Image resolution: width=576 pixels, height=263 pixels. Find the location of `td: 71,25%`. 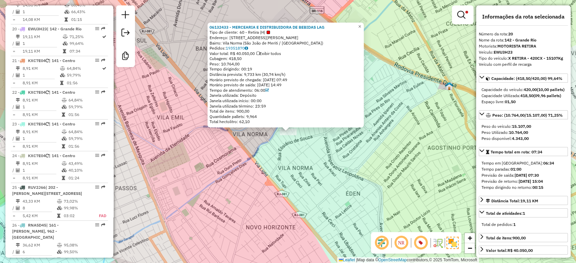

td: 71,25% is located at coordinates (85, 37).